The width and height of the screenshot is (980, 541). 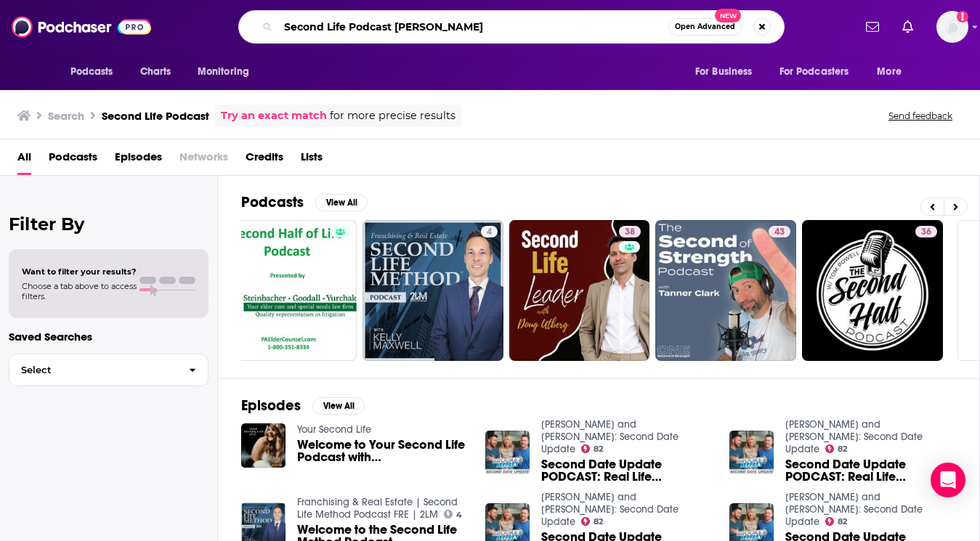 I want to click on a: Credits, so click(x=264, y=160).